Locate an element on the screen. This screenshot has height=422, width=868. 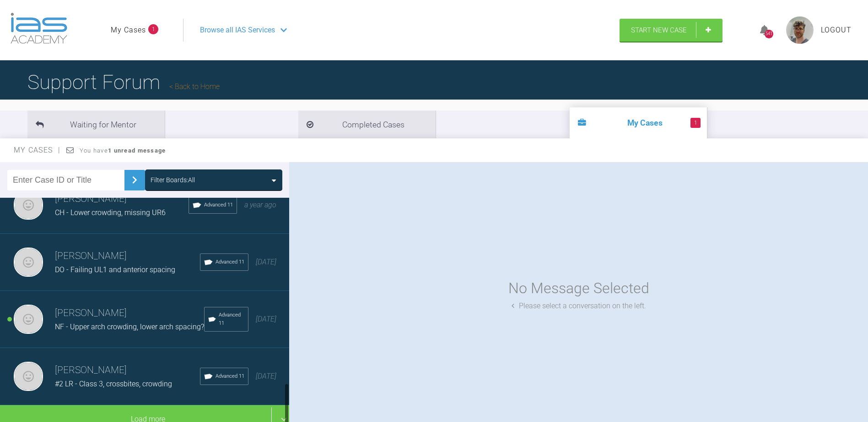
span: My Cases is located at coordinates (37, 150).